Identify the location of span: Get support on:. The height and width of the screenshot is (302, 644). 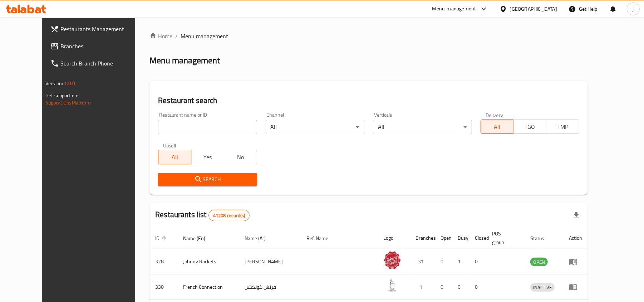
(62, 96).